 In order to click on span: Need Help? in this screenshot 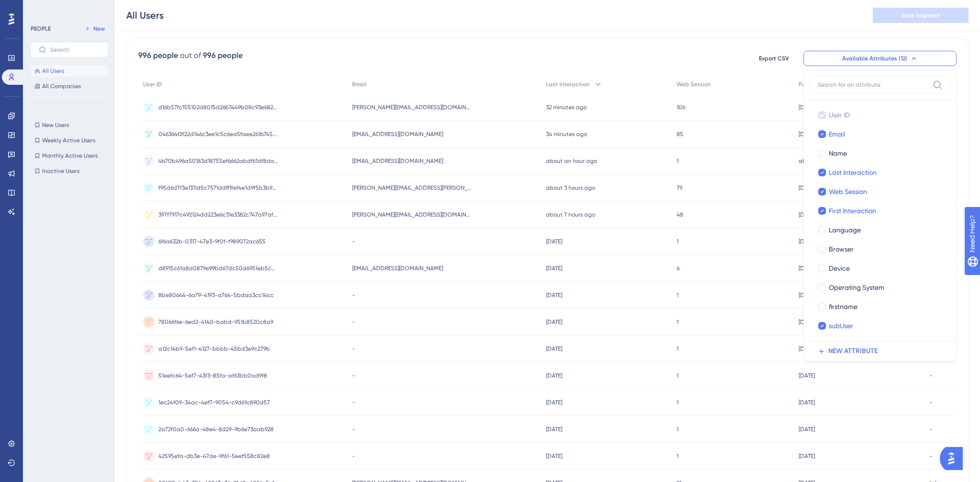, I will do `click(41, 8)`.